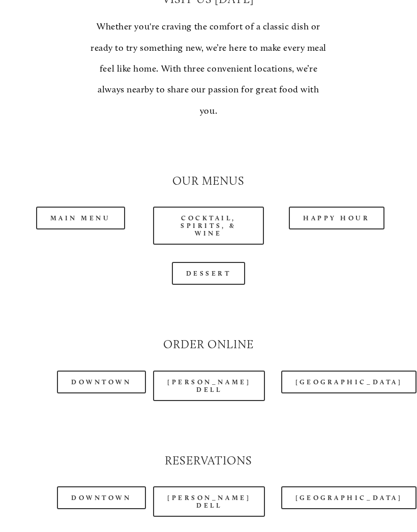 This screenshot has width=417, height=532. I want to click on a: Cocktail, Spirits, & Wine, so click(208, 225).